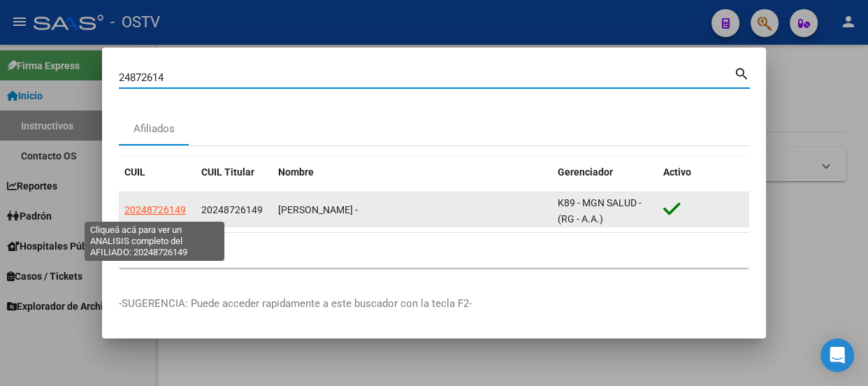  What do you see at coordinates (677, 172) in the screenshot?
I see `span: Activo` at bounding box center [677, 172].